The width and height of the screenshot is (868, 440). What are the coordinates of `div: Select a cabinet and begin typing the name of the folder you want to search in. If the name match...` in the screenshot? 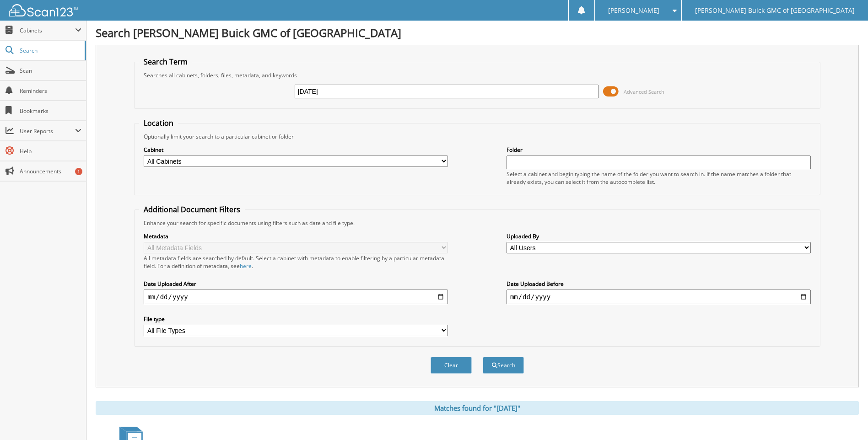 It's located at (659, 178).